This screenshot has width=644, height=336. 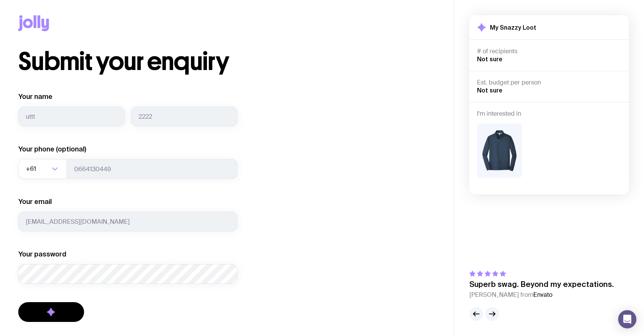 What do you see at coordinates (627, 319) in the screenshot?
I see `div: Open Intercom Messenger` at bounding box center [627, 319].